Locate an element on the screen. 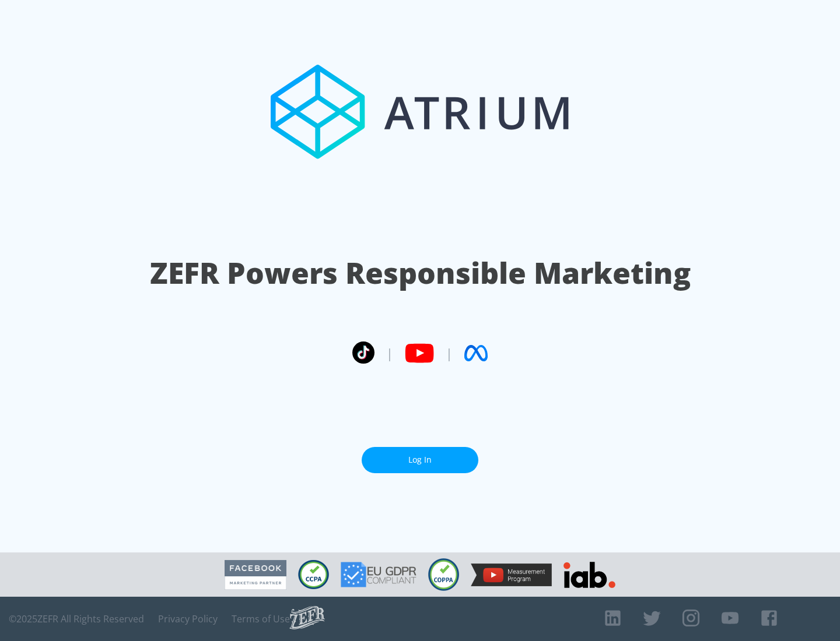 The height and width of the screenshot is (641, 840). img: YouTube Measurement Program is located at coordinates (511, 575).